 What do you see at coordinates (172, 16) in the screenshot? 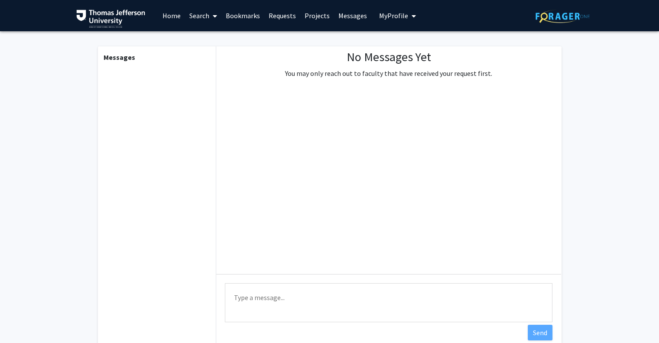
I see `a: Home` at bounding box center [172, 16].